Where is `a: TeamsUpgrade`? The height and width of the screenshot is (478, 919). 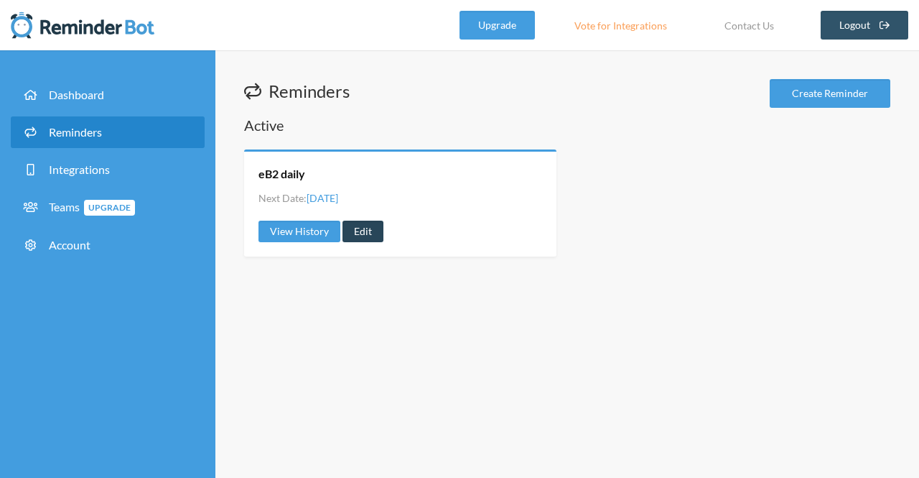 a: TeamsUpgrade is located at coordinates (108, 207).